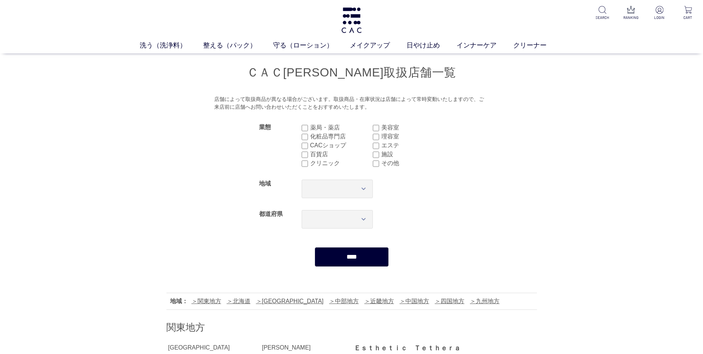  I want to click on img: logo, so click(351, 20).